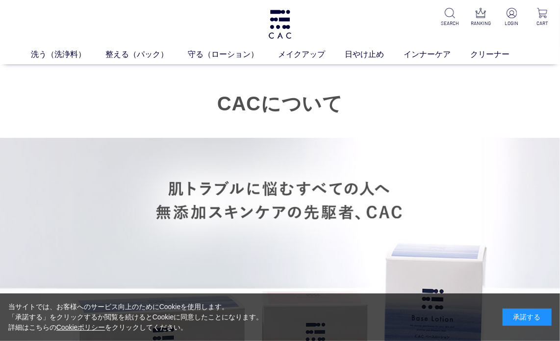  I want to click on a: 整える（パック）, so click(147, 54).